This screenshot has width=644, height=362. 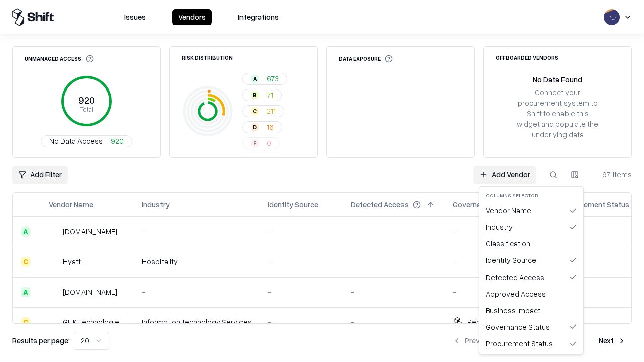 I want to click on div: Classification, so click(x=531, y=244).